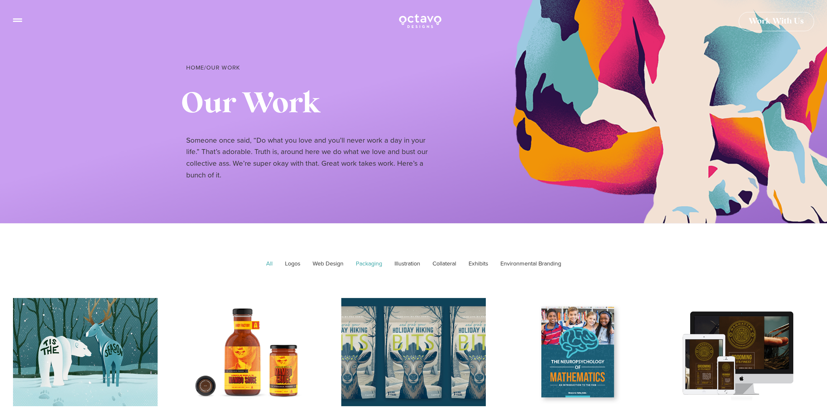 The image size is (827, 413). Describe the element at coordinates (742, 352) in the screenshot. I see `div: Manhattan Website Design` at that location.